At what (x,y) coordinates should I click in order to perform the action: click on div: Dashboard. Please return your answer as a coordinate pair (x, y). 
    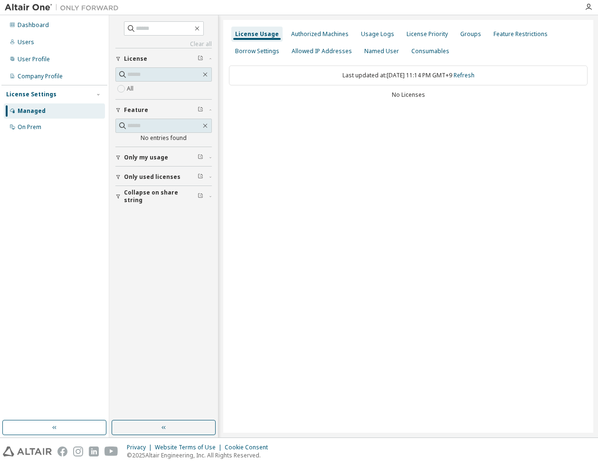
    Looking at the image, I should click on (33, 25).